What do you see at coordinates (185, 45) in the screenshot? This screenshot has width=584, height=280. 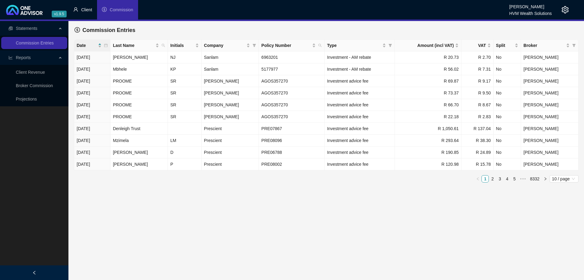 I see `th: Initials` at bounding box center [185, 45].